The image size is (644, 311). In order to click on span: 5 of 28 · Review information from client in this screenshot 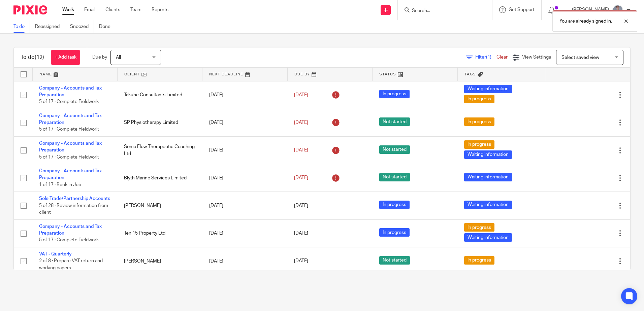, I will do `click(73, 209)`.